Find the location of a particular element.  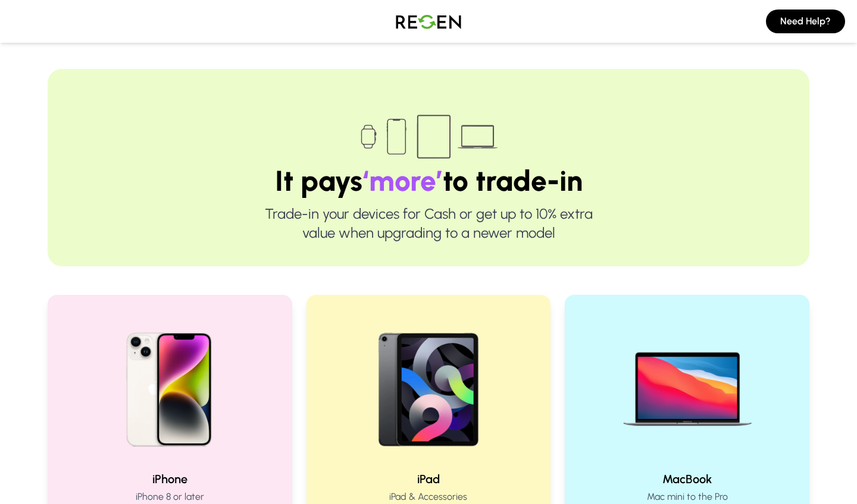

h2: iPad is located at coordinates (428, 480).